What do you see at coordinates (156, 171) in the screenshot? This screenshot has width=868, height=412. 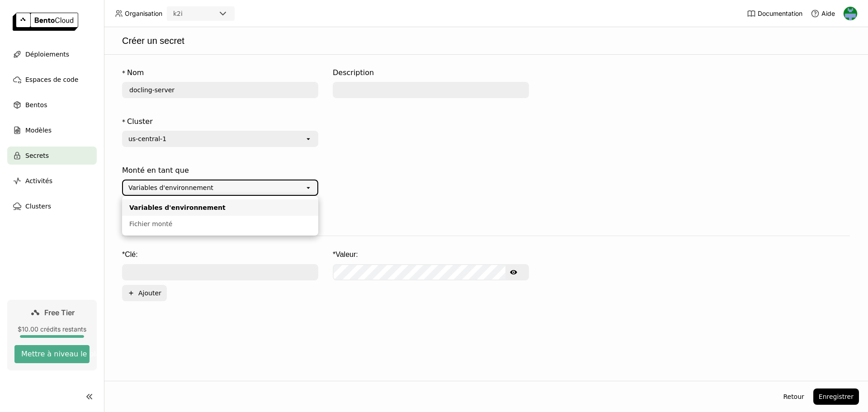 I see `div: Monté en tant que` at bounding box center [156, 171].